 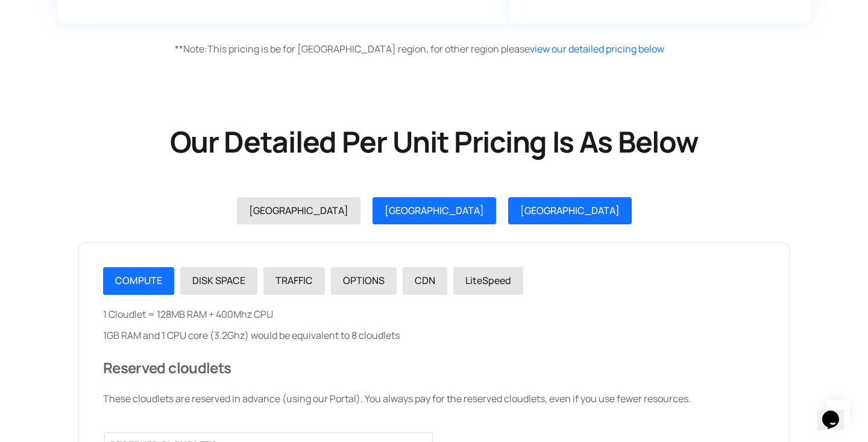 What do you see at coordinates (434, 358) in the screenshot?
I see `div: 1 Cloudlet = 128MB RAM + 400Mhz CPU 1GB RAM and 1 CPU core (3.2Ghz) would be equivalent to 8 clou...` at bounding box center [434, 358].